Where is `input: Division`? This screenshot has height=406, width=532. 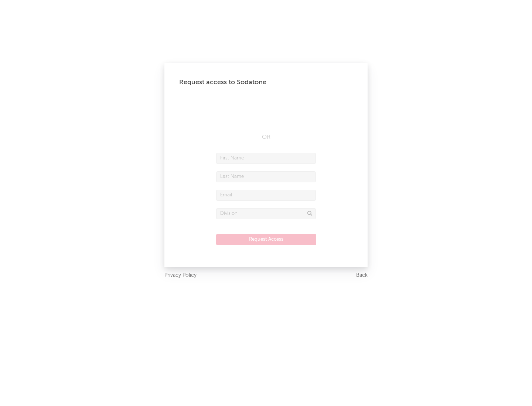 input: Division is located at coordinates (266, 214).